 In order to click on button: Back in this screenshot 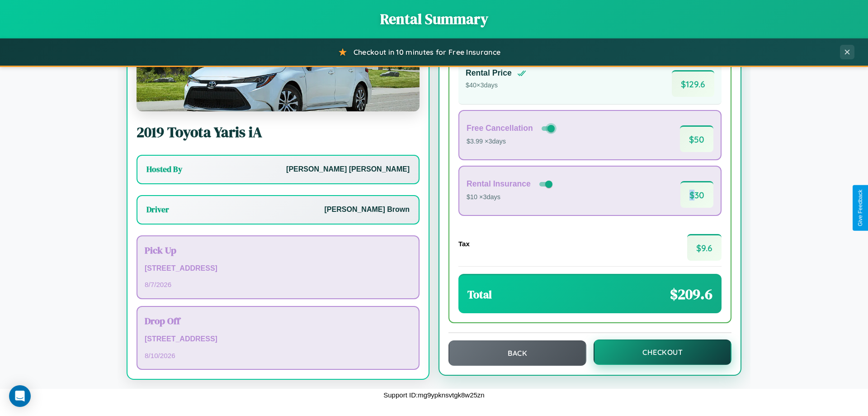, I will do `click(517, 353)`.